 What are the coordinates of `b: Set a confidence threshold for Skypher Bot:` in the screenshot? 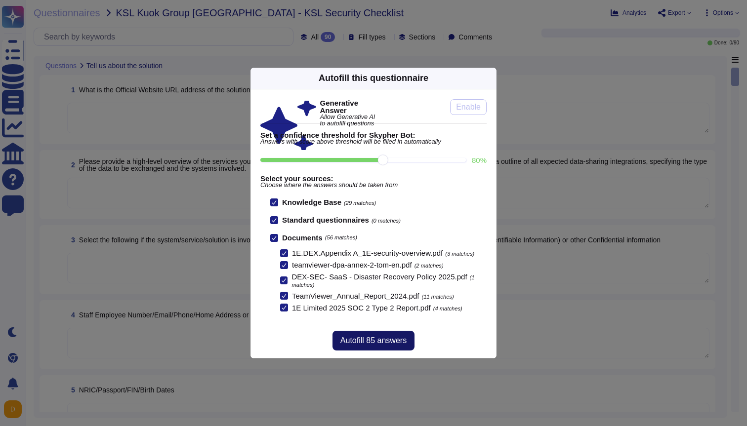 It's located at (374, 135).